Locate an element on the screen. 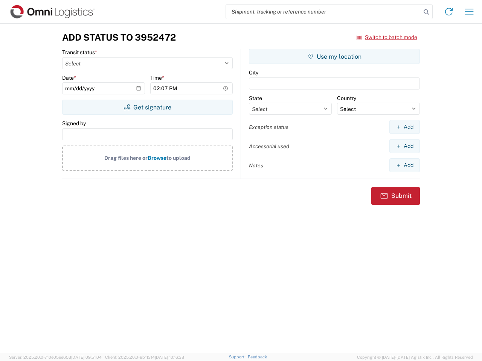 The image size is (482, 361). button: Submit is located at coordinates (395, 196).